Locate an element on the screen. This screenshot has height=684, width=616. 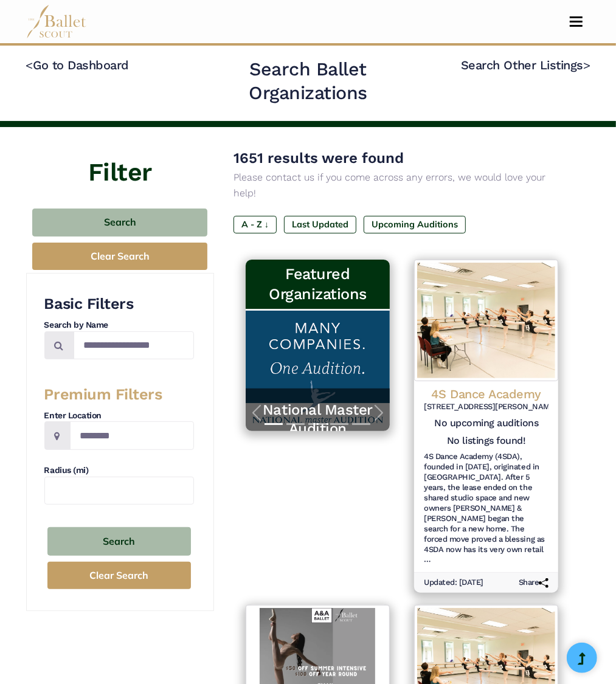
label: Last Updated is located at coordinates (320, 225).